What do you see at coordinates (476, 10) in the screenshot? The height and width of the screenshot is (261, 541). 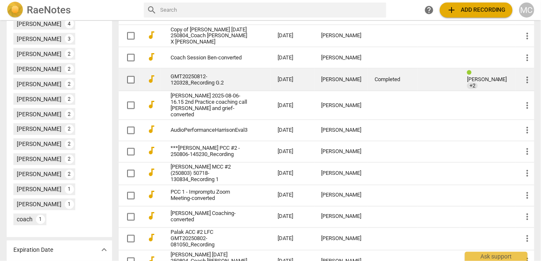 I see `span: Add recording` at bounding box center [476, 10].